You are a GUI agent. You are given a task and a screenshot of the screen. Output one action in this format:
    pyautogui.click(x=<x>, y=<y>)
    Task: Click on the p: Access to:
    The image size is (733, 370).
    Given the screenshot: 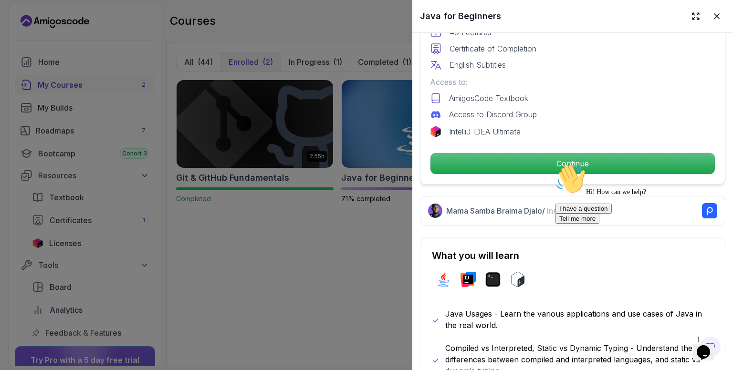 What is the action you would take?
    pyautogui.click(x=573, y=82)
    